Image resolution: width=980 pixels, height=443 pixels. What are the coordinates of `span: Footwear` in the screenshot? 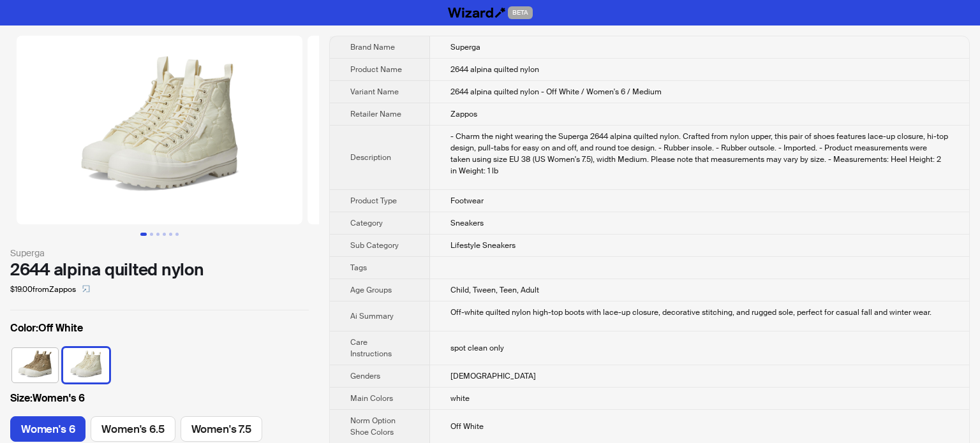 It's located at (467, 201).